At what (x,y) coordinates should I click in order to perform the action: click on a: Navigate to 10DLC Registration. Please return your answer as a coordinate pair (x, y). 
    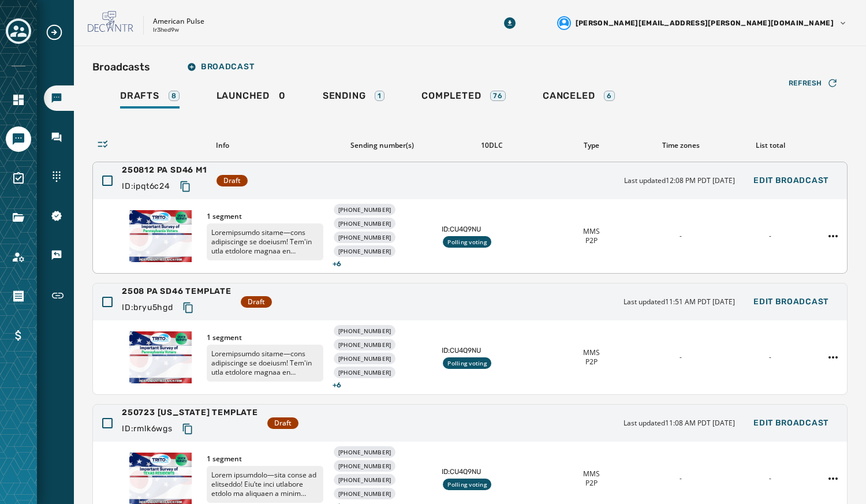
    Looking at the image, I should click on (59, 216).